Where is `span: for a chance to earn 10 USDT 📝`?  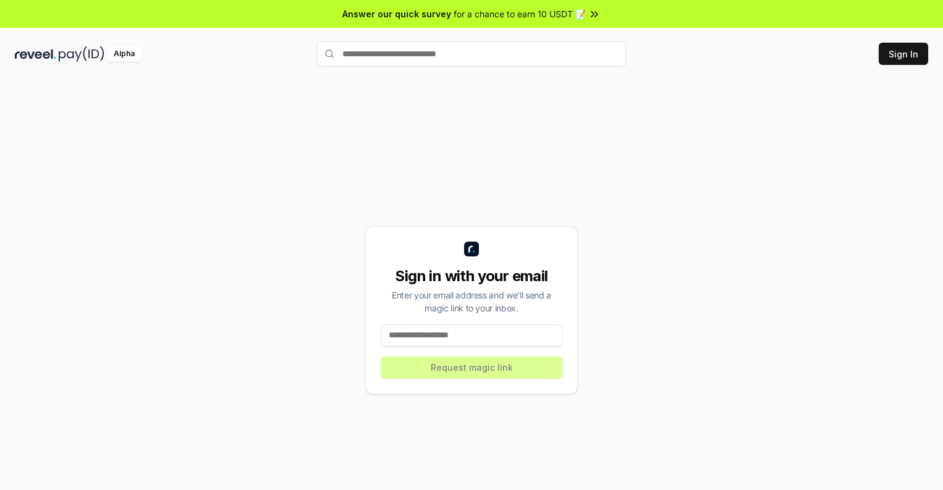
span: for a chance to earn 10 USDT 📝 is located at coordinates (520, 14).